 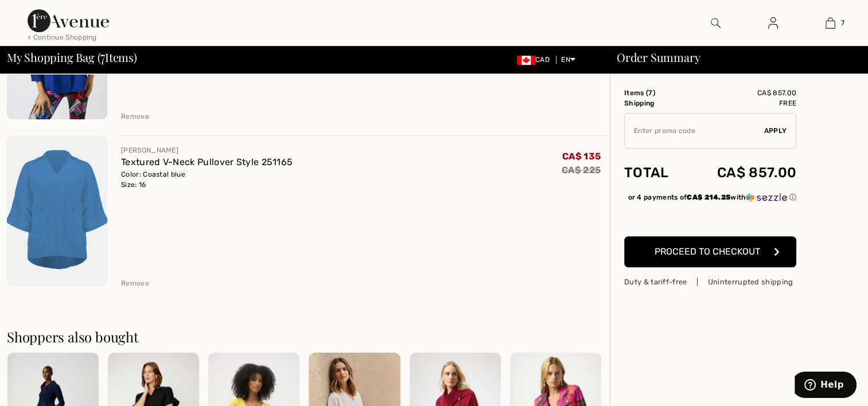 What do you see at coordinates (773, 23) in the screenshot?
I see `a: Sign In` at bounding box center [773, 23].